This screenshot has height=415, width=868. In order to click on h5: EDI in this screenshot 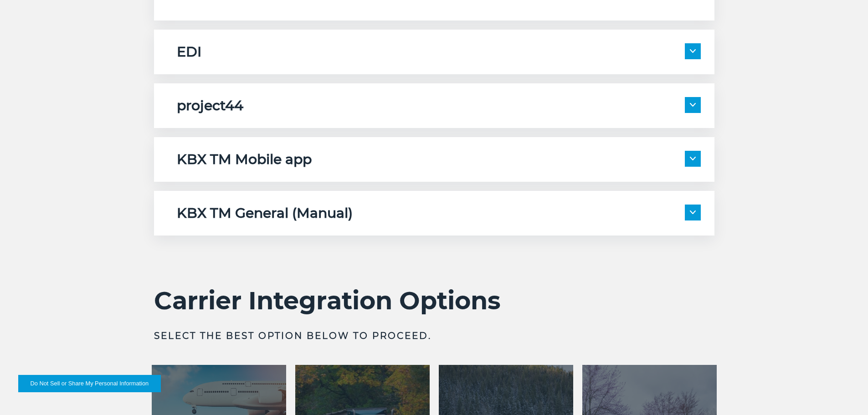, I will do `click(189, 52)`.